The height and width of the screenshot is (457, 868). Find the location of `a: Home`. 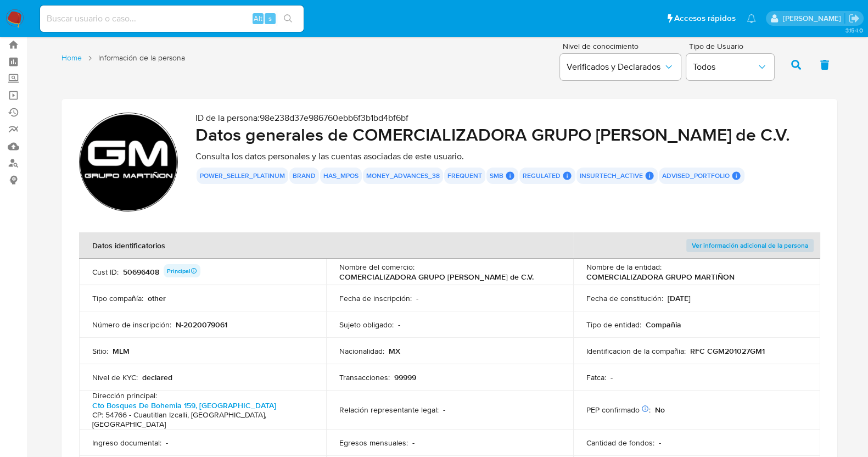

a: Home is located at coordinates (71, 58).